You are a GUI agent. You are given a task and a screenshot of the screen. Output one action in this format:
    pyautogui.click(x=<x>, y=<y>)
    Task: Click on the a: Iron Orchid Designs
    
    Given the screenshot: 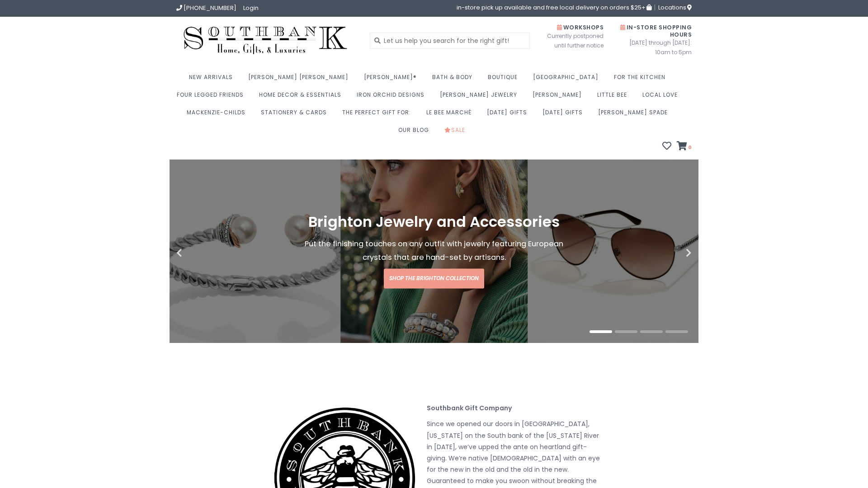 What is the action you would take?
    pyautogui.click(x=393, y=97)
    